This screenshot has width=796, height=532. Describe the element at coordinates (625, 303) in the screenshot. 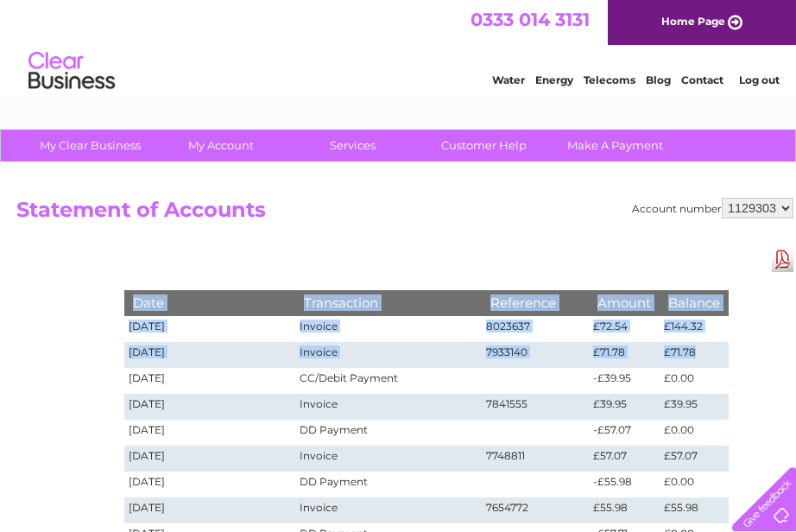

I see `th: Amount` at that location.